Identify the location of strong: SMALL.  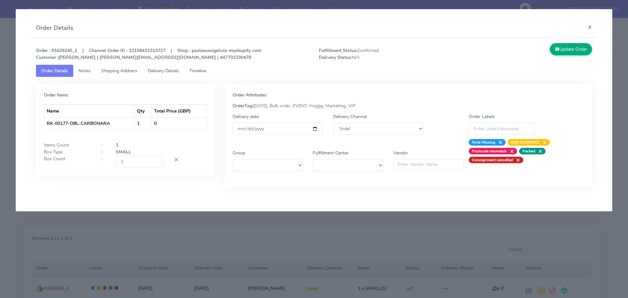
(123, 152).